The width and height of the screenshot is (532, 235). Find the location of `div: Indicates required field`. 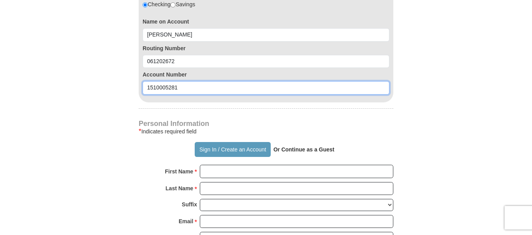

div: Indicates required field is located at coordinates (266, 131).